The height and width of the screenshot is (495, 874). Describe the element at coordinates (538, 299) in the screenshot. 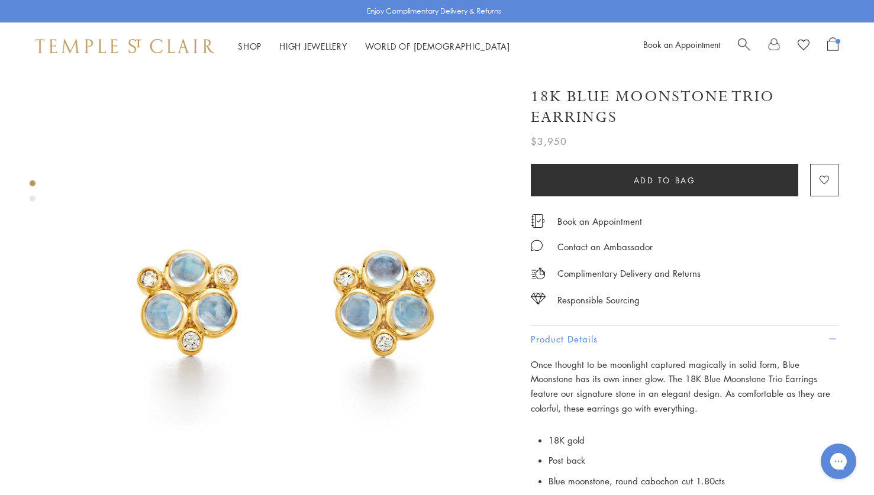

I see `img: icon_sourcing.svg` at that location.